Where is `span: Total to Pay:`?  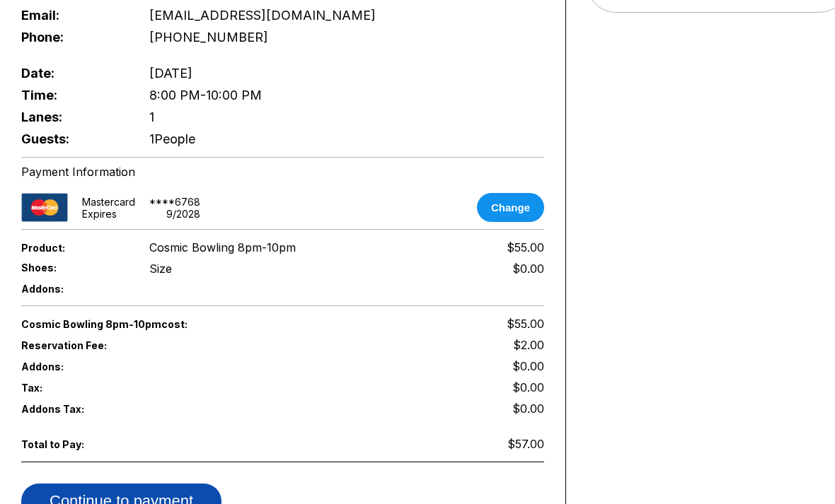
span: Total to Pay: is located at coordinates (73, 444).